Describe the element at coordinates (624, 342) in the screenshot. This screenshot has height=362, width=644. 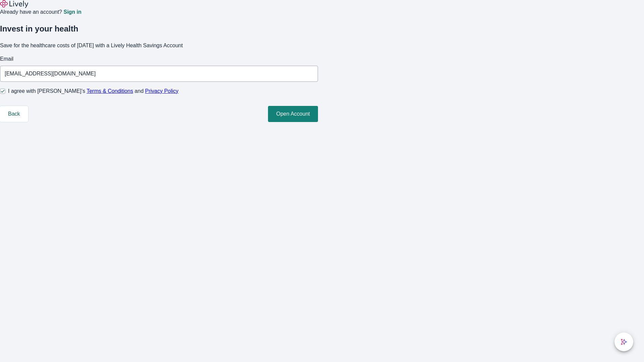
I see `svg: Lively AI Assistant` at that location.